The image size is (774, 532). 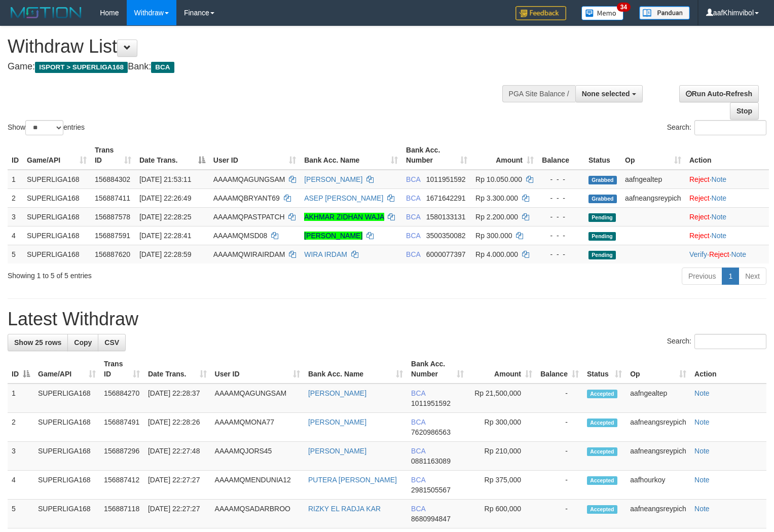 What do you see at coordinates (502, 485) in the screenshot?
I see `td: Rp 375,000` at bounding box center [502, 485].